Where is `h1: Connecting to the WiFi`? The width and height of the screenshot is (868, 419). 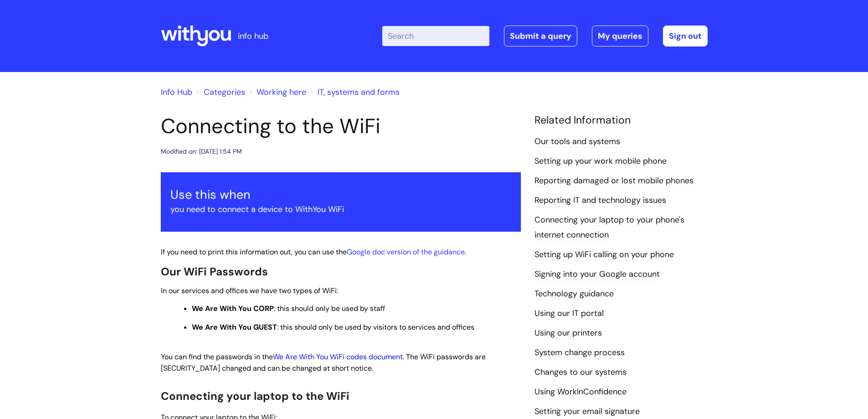
h1: Connecting to the WiFi is located at coordinates (341, 127).